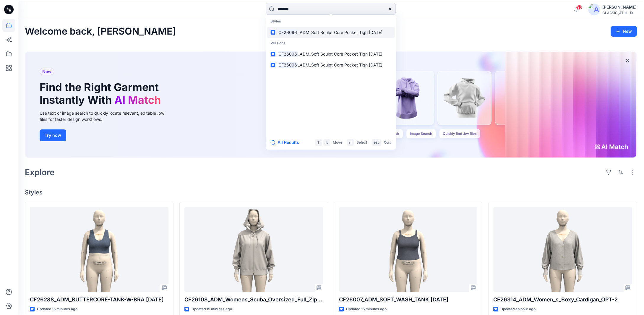 The image size is (644, 315). Describe the element at coordinates (331, 22) in the screenshot. I see `p: Styles` at that location.